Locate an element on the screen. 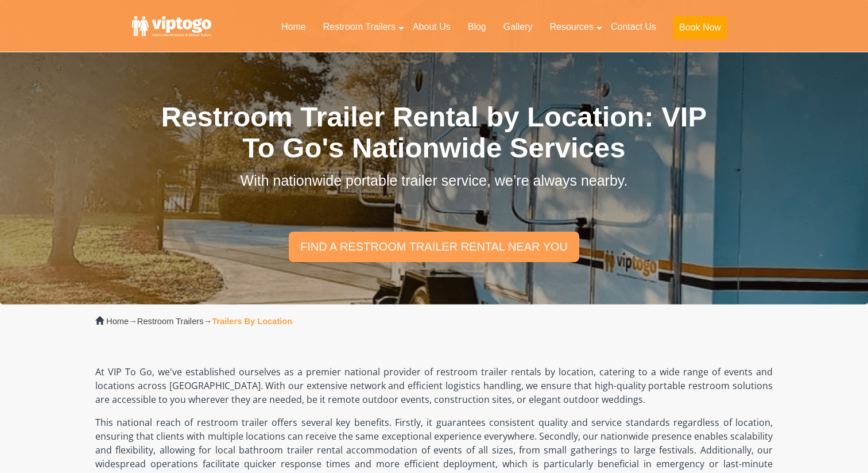 The image size is (868, 473). a: find a restroom trailer rental near you is located at coordinates (434, 246).